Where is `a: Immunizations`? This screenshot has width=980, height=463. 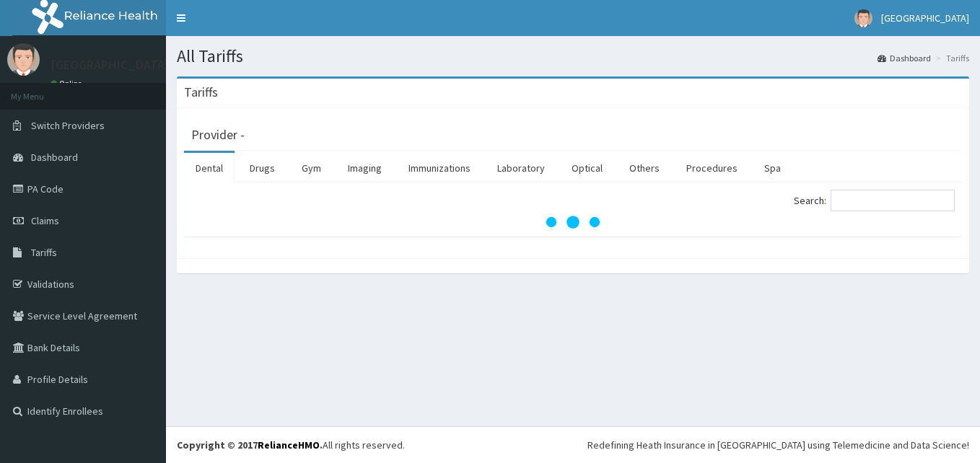 a: Immunizations is located at coordinates (440, 168).